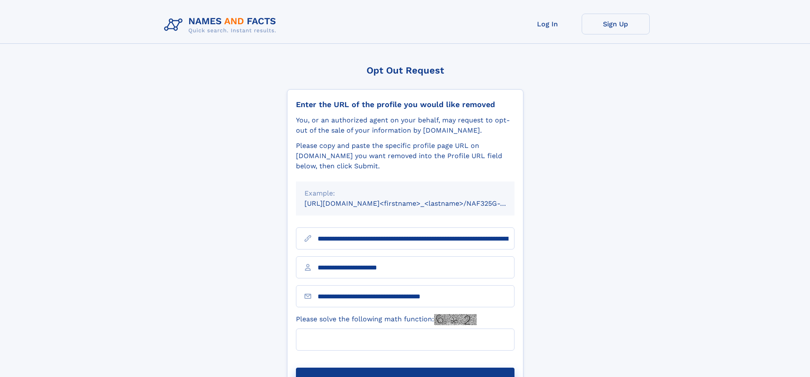 The width and height of the screenshot is (810, 377). I want to click on div: Opt Out Request, so click(405, 70).